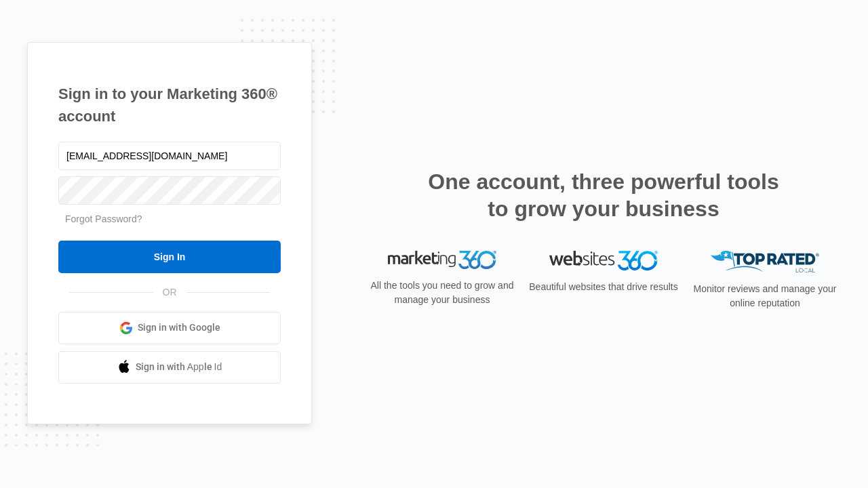  What do you see at coordinates (604, 287) in the screenshot?
I see `p: Beautiful websites that drive results` at bounding box center [604, 287].